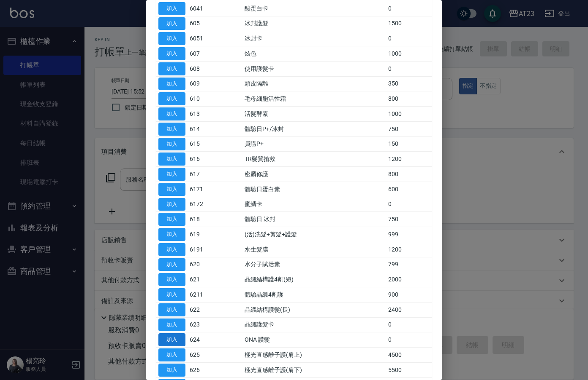 Image resolution: width=588 pixels, height=380 pixels. I want to click on td: 水生髮膜, so click(314, 250).